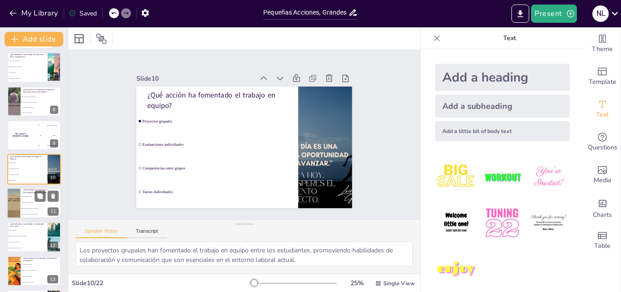  What do you see at coordinates (215, 66) in the screenshot?
I see `div: Slide 10` at bounding box center [215, 66].